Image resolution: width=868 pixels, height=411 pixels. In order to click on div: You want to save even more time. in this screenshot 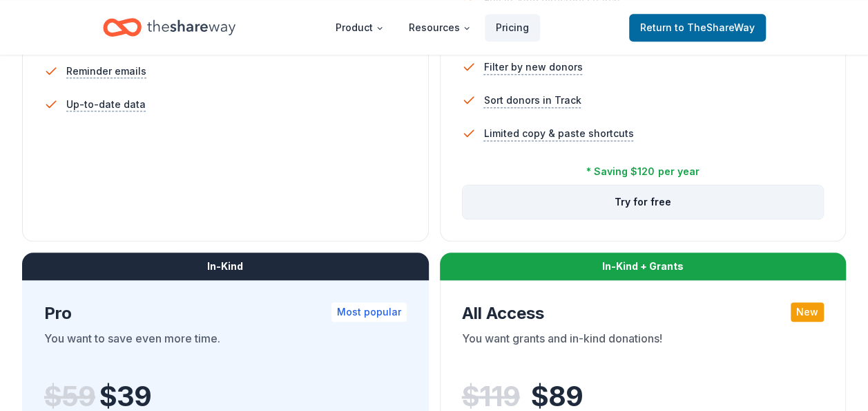, I will do `click(225, 349)`.